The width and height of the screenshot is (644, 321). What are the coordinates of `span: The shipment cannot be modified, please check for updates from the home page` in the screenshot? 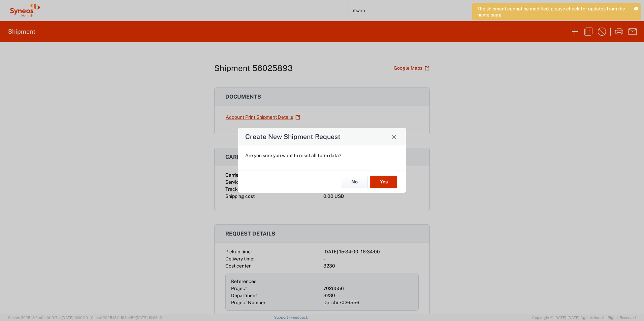 It's located at (553, 12).